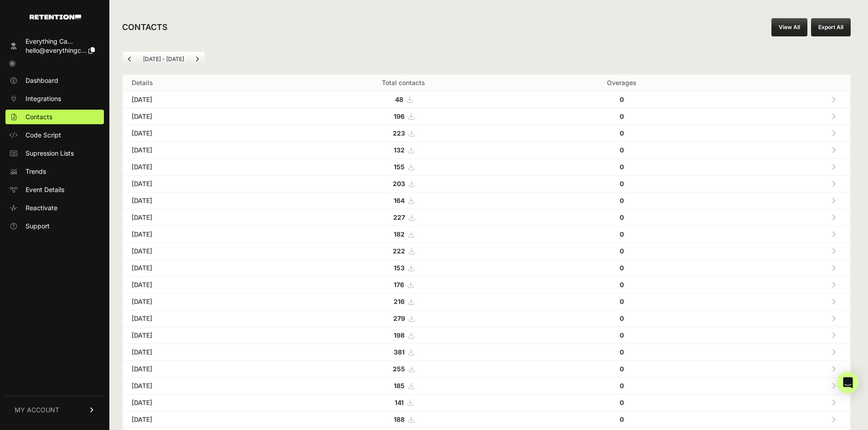 Image resolution: width=868 pixels, height=430 pixels. What do you see at coordinates (399, 318) in the screenshot?
I see `strong: 279` at bounding box center [399, 318].